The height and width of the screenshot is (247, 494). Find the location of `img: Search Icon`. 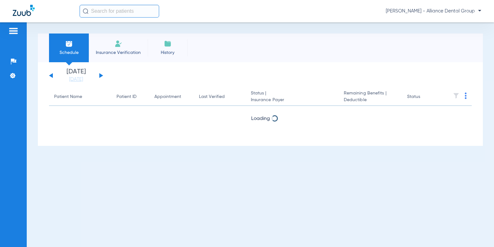

img: Search Icon is located at coordinates (86, 11).